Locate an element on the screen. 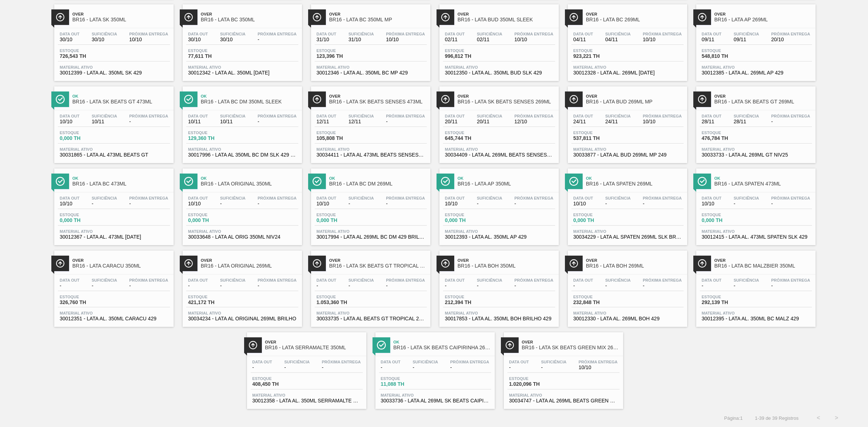 This screenshot has width=868, height=427. span: 10/11 is located at coordinates (233, 121).